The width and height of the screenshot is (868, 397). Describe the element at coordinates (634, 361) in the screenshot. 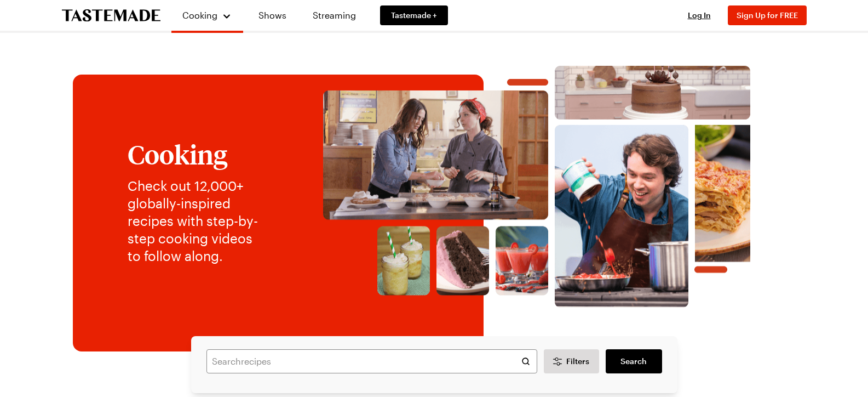

I see `span: Search` at that location.